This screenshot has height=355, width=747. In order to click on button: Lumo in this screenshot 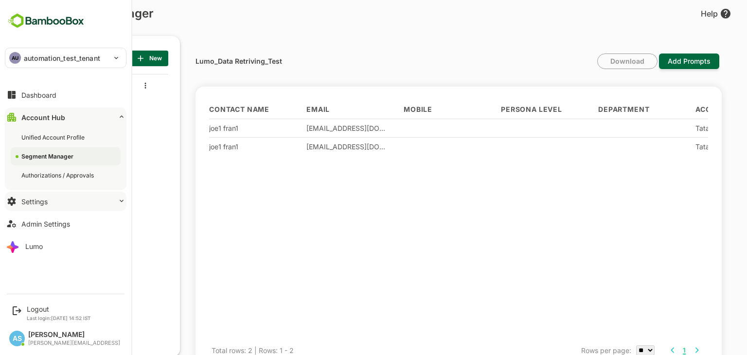, I will do `click(66, 246)`.